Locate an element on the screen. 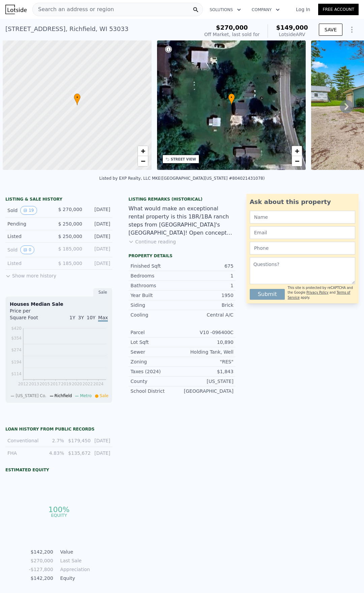 This screenshot has width=364, height=593. span: $149,000 is located at coordinates (292, 27).